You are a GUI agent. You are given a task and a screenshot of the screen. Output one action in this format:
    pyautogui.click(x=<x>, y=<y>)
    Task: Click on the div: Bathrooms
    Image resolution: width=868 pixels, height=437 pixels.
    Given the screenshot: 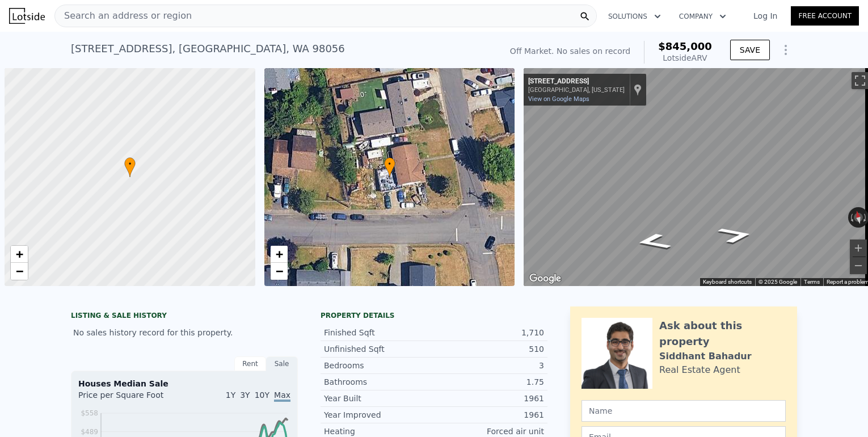 What is the action you would take?
    pyautogui.click(x=379, y=382)
    